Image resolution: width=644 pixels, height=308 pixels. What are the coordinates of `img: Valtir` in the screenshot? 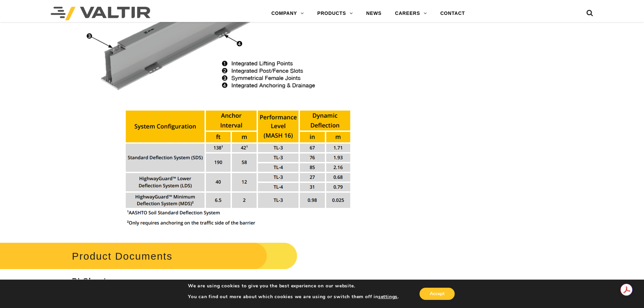 It's located at (100, 13).